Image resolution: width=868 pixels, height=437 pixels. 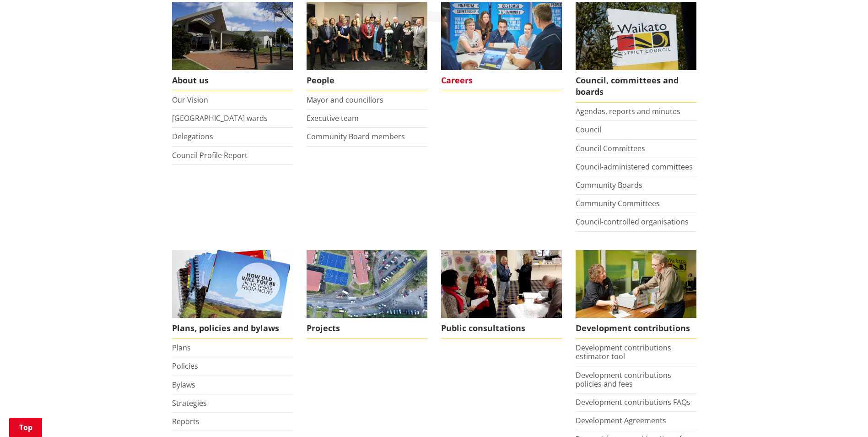 I want to click on a: Community Board members, so click(x=355, y=137).